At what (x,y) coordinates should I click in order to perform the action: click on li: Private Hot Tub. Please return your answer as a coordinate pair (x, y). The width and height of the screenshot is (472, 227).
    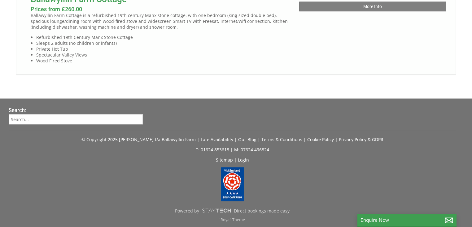
    Looking at the image, I should click on (165, 49).